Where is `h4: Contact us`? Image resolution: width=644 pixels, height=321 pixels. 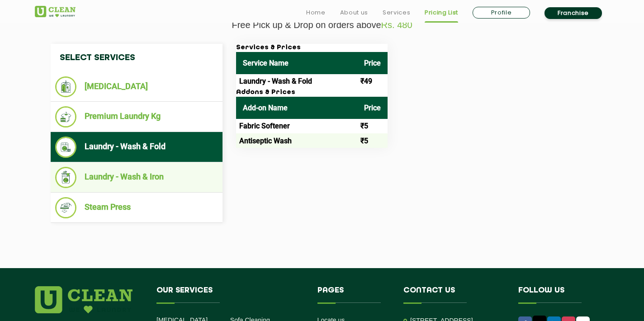 h4: Contact us is located at coordinates (454, 295).